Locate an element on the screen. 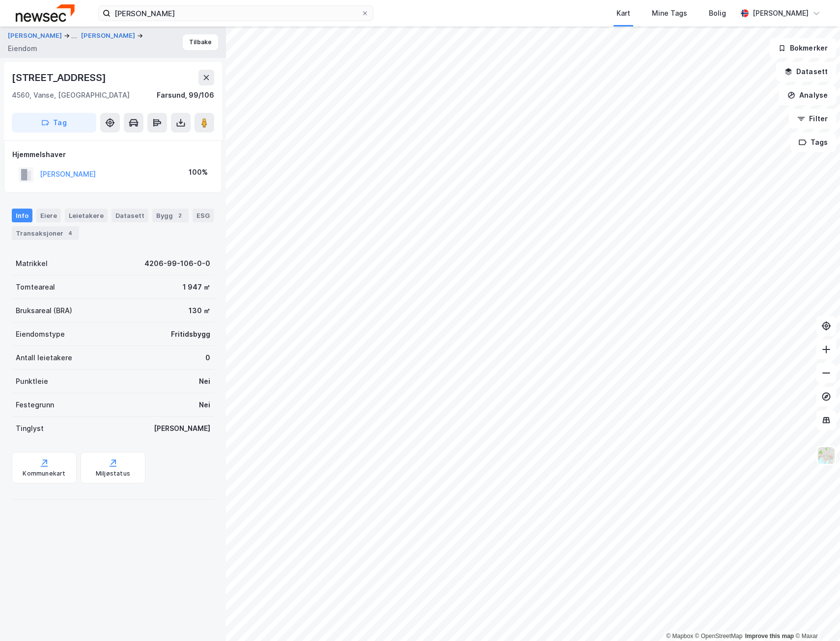 Image resolution: width=840 pixels, height=641 pixels. div: 100% is located at coordinates (198, 173).